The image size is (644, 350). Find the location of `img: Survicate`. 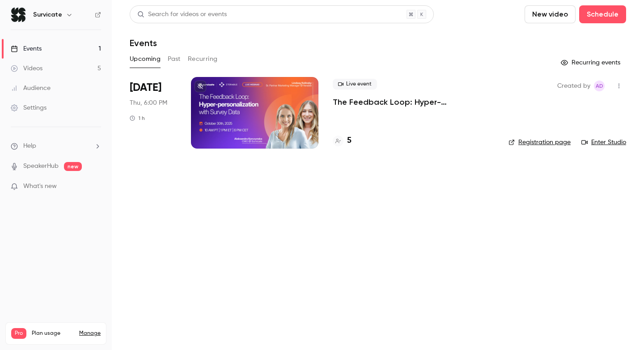

img: Survicate is located at coordinates (18, 15).